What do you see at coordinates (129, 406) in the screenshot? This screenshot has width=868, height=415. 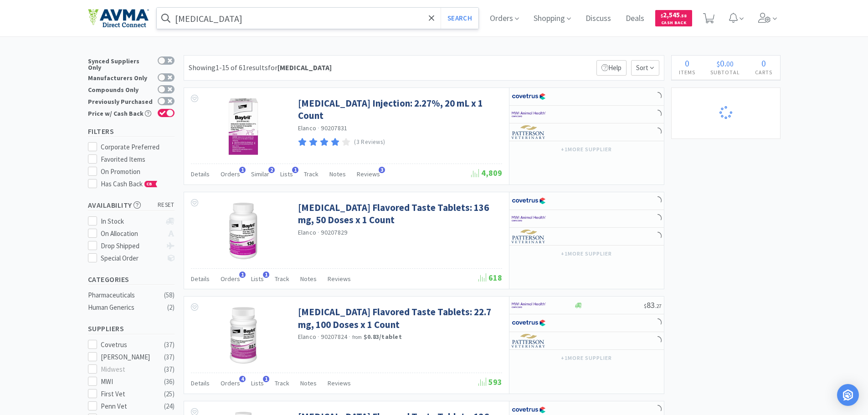 I see `div: Penn Vet` at bounding box center [129, 406].